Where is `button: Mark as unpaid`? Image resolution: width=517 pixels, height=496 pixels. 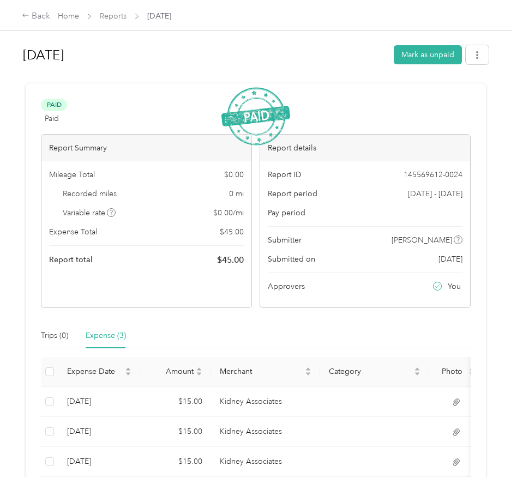 button: Mark as unpaid is located at coordinates (428, 55).